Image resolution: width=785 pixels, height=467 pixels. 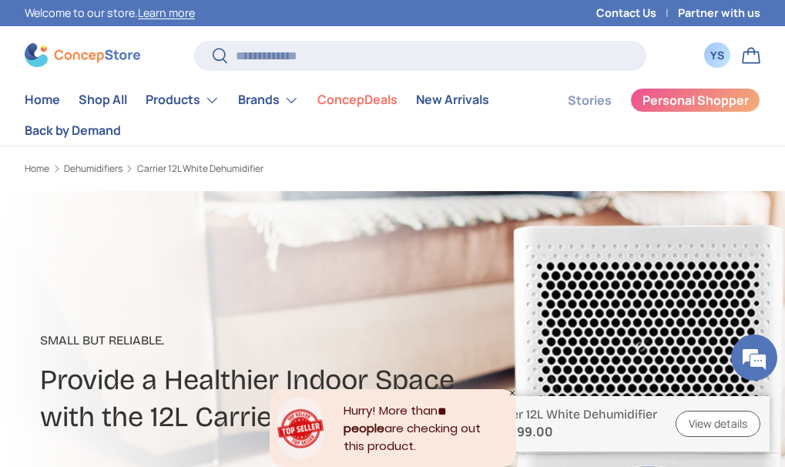 I want to click on summary: Products, so click(x=183, y=100).